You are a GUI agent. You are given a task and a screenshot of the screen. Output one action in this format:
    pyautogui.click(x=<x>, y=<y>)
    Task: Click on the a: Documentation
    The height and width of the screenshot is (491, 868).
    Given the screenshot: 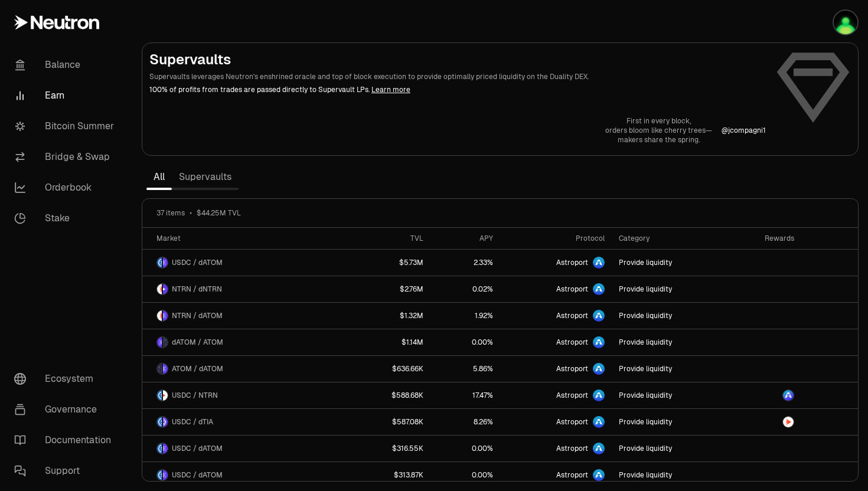 What is the action you would take?
    pyautogui.click(x=66, y=440)
    